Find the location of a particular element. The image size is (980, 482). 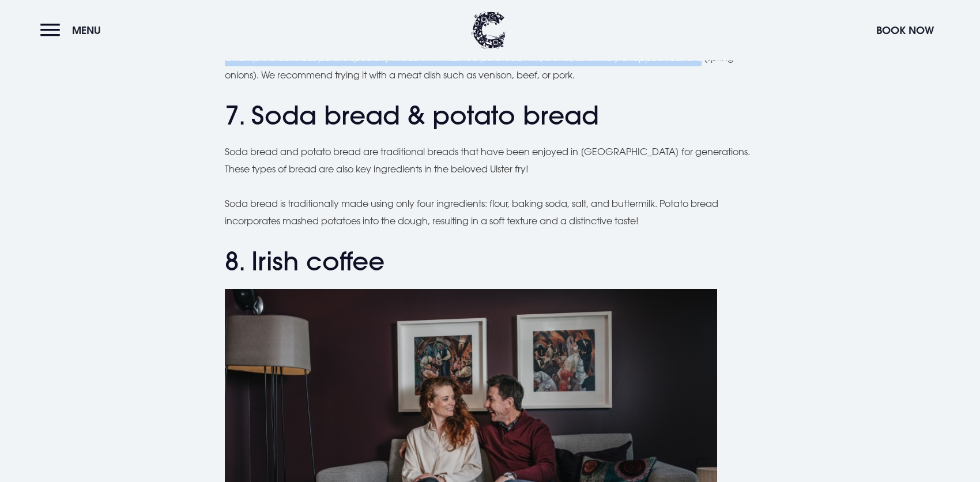

img: Clandeboye Lodge is located at coordinates (489, 30).